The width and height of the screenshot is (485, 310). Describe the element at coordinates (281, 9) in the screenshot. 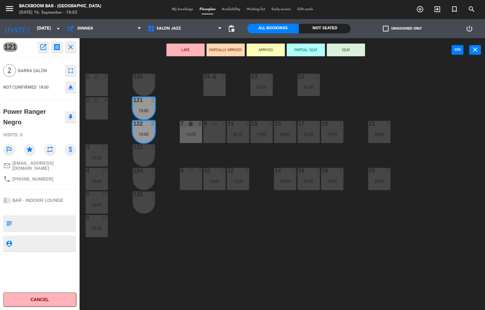

I see `span: Early-access` at that location.